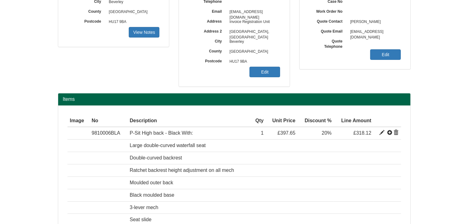 Image resolution: width=459 pixels, height=224 pixels. I want to click on span: Seat slide, so click(141, 219).